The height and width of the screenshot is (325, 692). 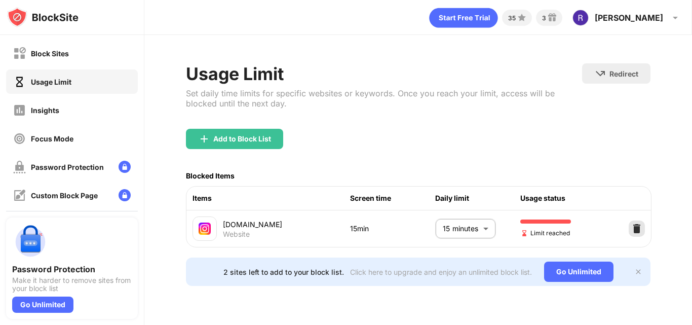 I want to click on div: Usage status, so click(x=563, y=198).